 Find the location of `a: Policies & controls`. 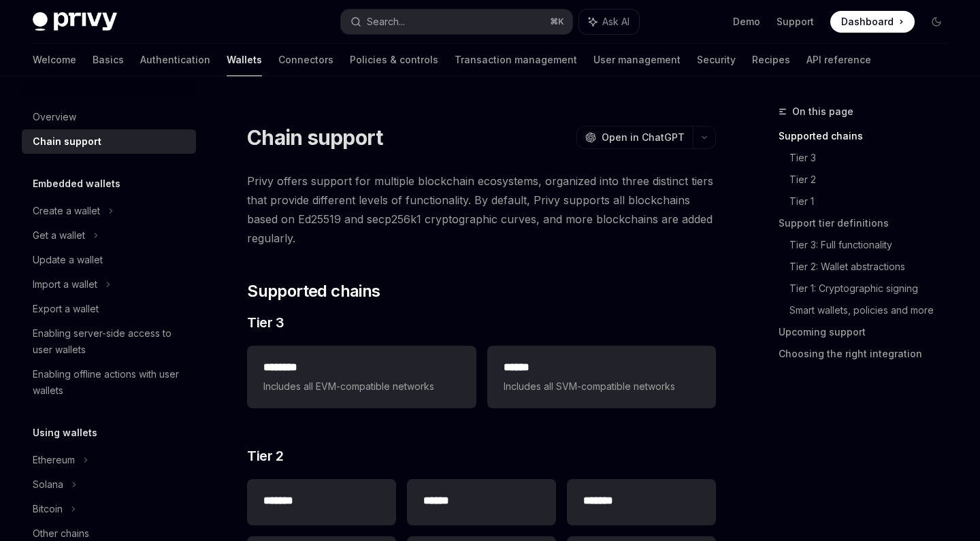

a: Policies & controls is located at coordinates (394, 60).